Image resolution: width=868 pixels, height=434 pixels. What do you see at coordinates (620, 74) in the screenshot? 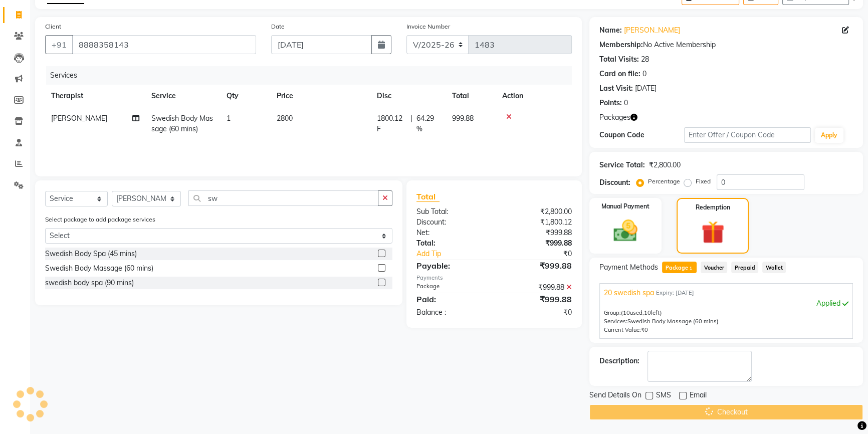
I see `div: Card on file:` at bounding box center [620, 74].